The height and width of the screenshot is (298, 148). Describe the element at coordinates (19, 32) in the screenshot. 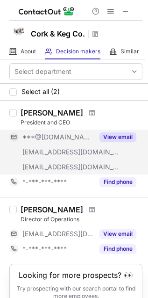

I see `img: 480076e7b351c25dd0cb82af0f65597e` at that location.